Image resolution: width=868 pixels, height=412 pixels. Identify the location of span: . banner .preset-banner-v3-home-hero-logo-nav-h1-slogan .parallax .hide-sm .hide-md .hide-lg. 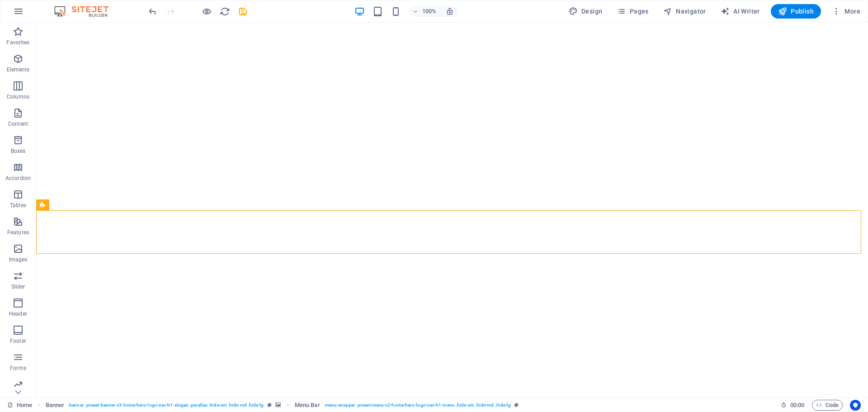
(165, 405).